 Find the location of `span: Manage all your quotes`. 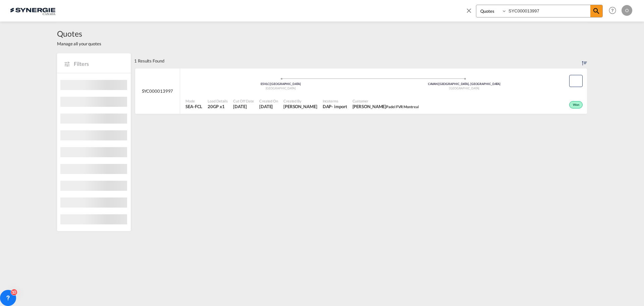

span: Manage all your quotes is located at coordinates (79, 44).